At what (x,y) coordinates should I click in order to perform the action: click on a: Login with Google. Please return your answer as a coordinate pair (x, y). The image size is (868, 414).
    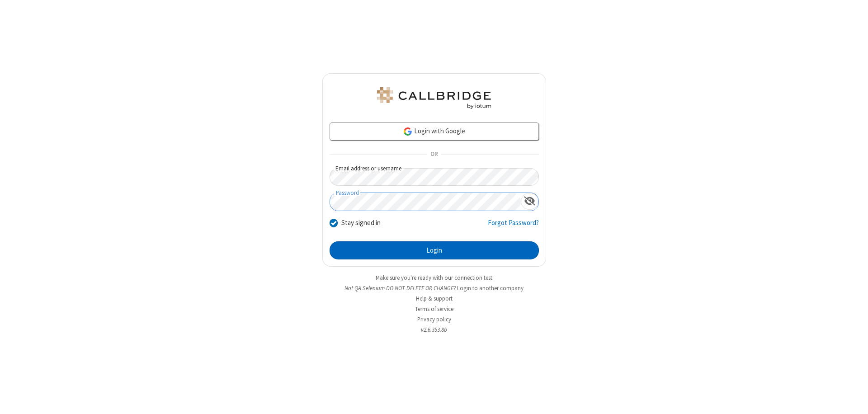
    Looking at the image, I should click on (434, 132).